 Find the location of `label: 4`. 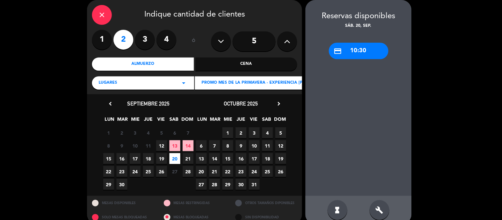

label: 4 is located at coordinates (167, 40).